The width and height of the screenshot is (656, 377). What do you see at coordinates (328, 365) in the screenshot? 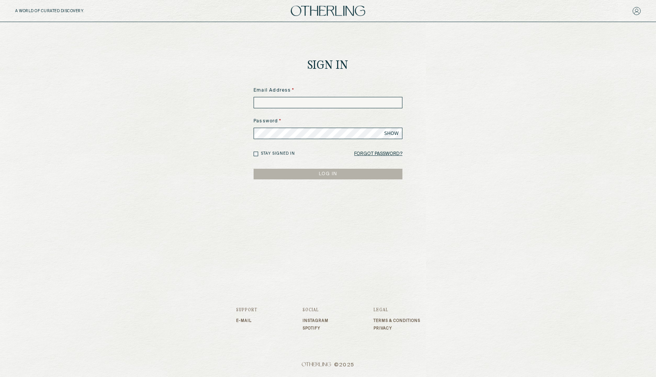
I see `span: © 2025` at bounding box center [328, 365].